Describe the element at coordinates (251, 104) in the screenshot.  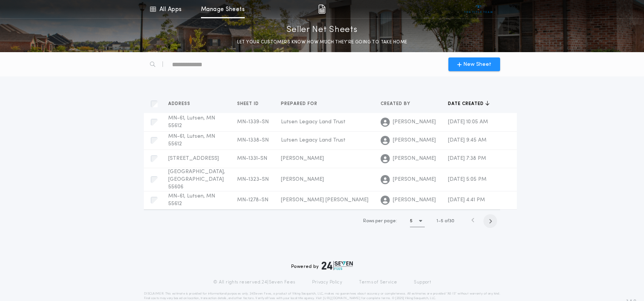
I see `button: Sheet ID` at that location.